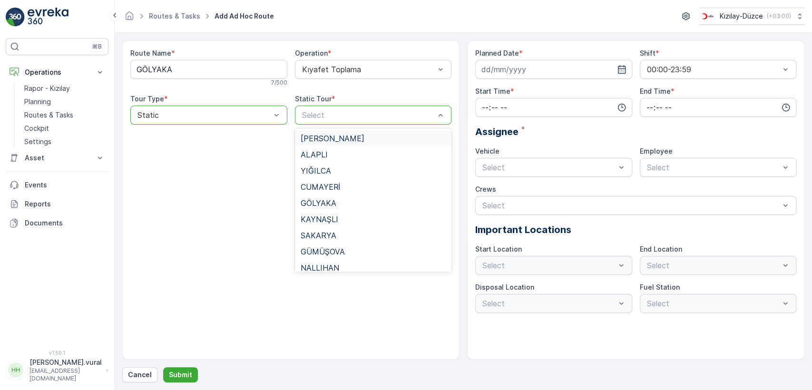 The image size is (812, 390). What do you see at coordinates (318, 203) in the screenshot?
I see `span: GÖLYAKA` at bounding box center [318, 203].